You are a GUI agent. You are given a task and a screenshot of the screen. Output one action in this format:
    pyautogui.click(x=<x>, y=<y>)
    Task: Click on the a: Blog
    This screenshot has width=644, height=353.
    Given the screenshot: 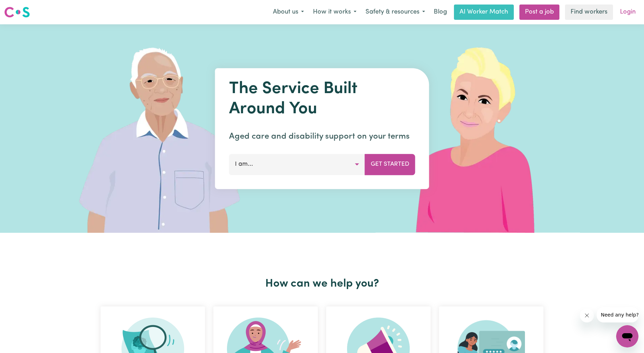 What is the action you would take?
    pyautogui.click(x=440, y=12)
    